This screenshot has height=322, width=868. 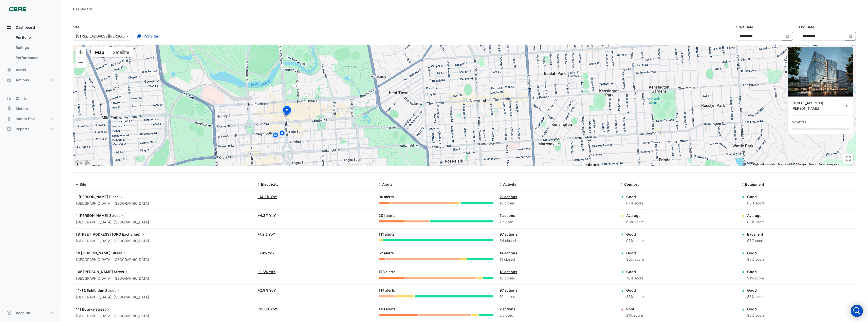 What do you see at coordinates (30, 70) in the screenshot?
I see `button: Alerts` at bounding box center [30, 70].